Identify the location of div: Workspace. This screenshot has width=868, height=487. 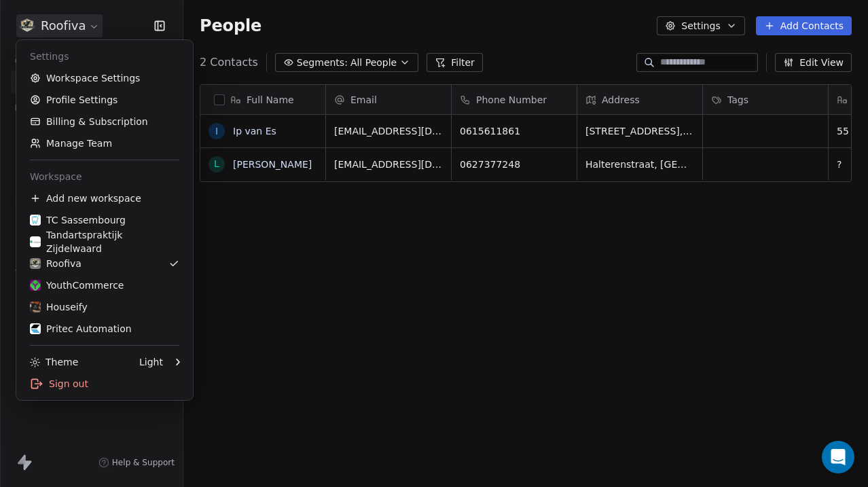
(105, 176).